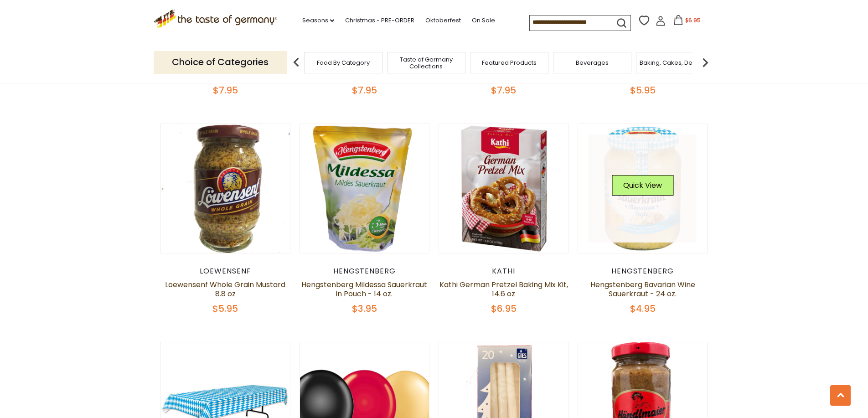  Describe the element at coordinates (503, 188) in the screenshot. I see `img: Kathi German Pretzel Baking Mix Kit, 14.6 oz` at that location.